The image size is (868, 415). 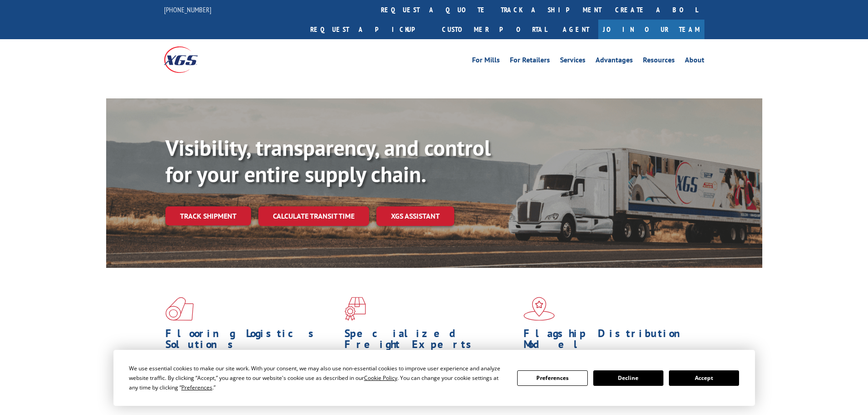 I want to click on a: Agent, so click(x=576, y=29).